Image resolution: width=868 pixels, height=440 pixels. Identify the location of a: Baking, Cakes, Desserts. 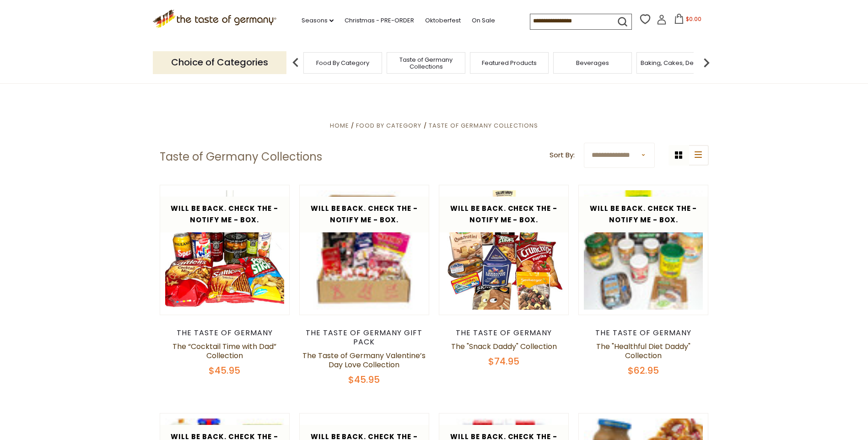
(676, 63).